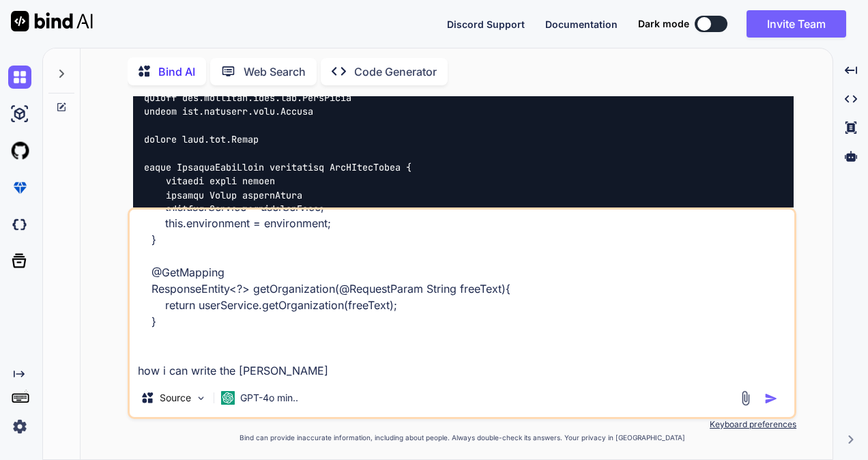 Image resolution: width=868 pixels, height=460 pixels. Describe the element at coordinates (177, 72) in the screenshot. I see `p: Bind AI` at that location.